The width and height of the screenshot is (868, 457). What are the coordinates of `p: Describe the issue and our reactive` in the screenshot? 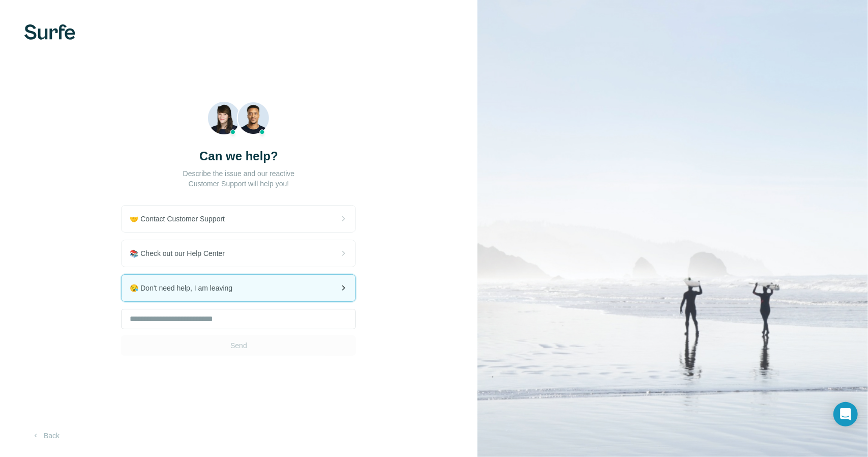 It's located at (239, 174).